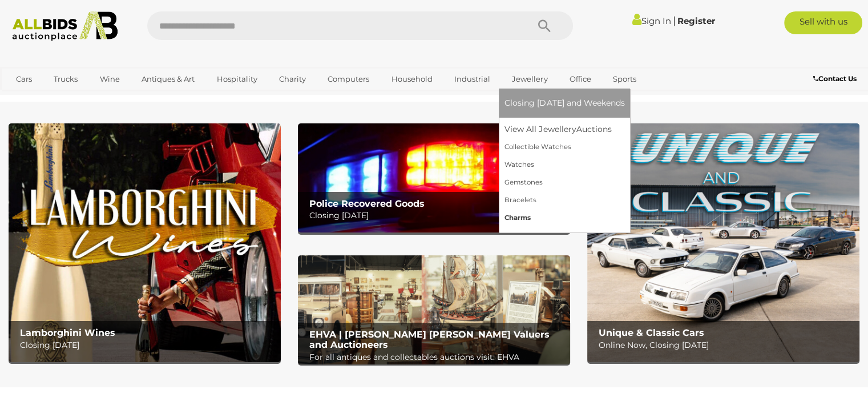 The image size is (868, 397). Describe the element at coordinates (624, 79) in the screenshot. I see `a: Sports` at that location.